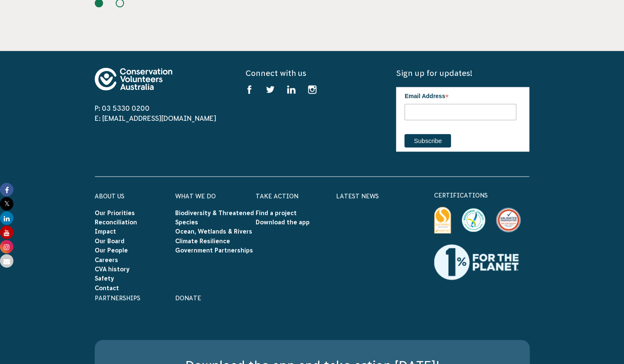 This screenshot has height=364, width=624. Describe the element at coordinates (462, 73) in the screenshot. I see `h5: Sign up for updates!` at that location.